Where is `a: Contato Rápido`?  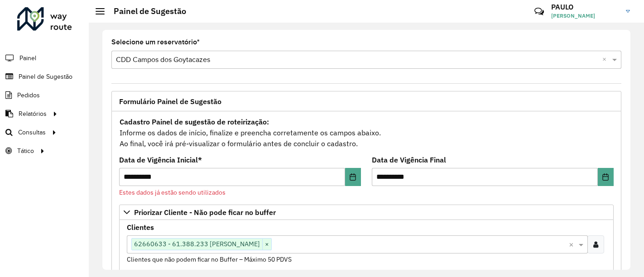 a: Contato Rápido is located at coordinates (539, 11).